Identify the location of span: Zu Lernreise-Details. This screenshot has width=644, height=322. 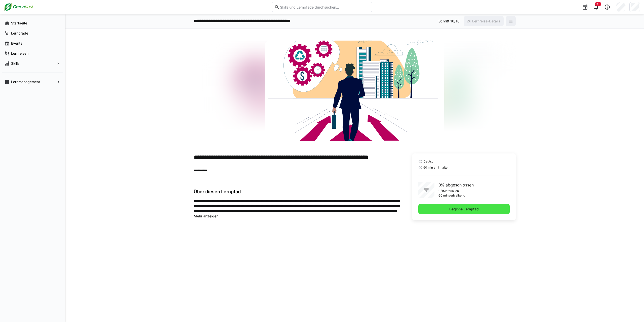
(483, 21).